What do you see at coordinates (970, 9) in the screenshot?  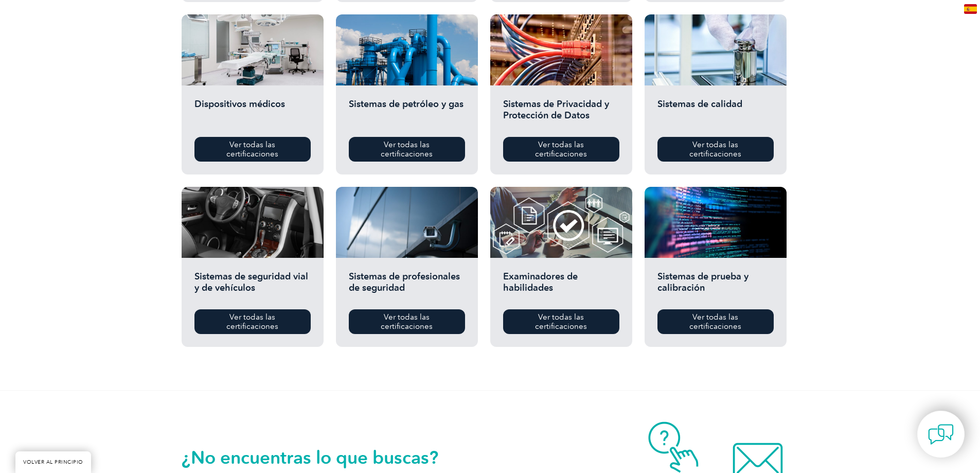 I see `img: es` at bounding box center [970, 9].